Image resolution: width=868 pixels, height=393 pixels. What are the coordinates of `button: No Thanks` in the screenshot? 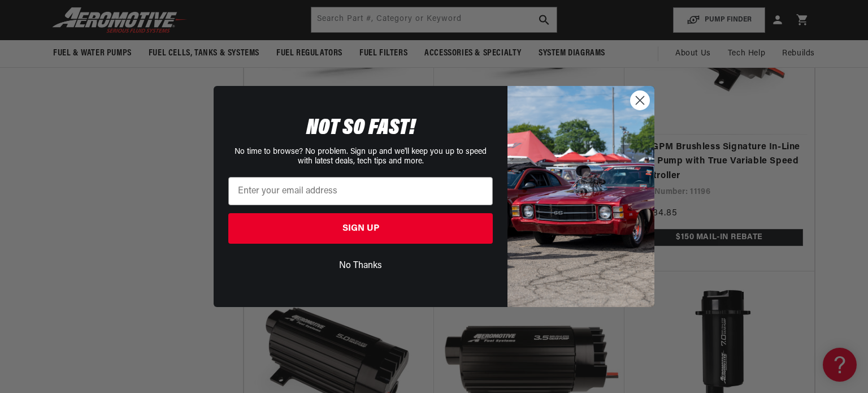 It's located at (360, 266).